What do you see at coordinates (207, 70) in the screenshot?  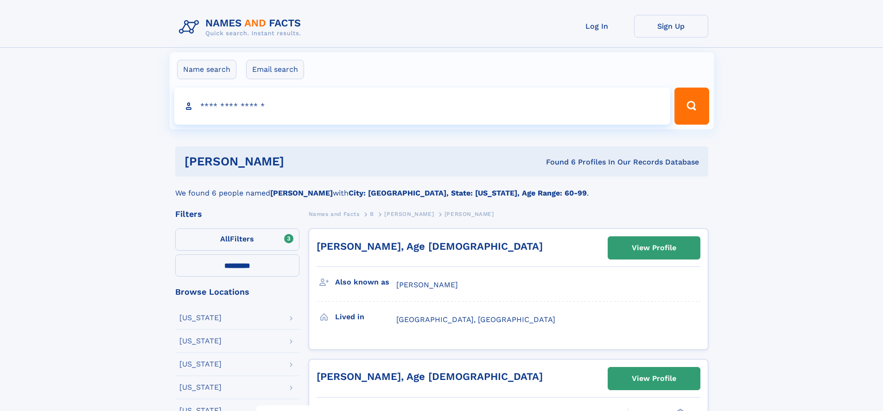 I see `label: Name search` at bounding box center [207, 70].